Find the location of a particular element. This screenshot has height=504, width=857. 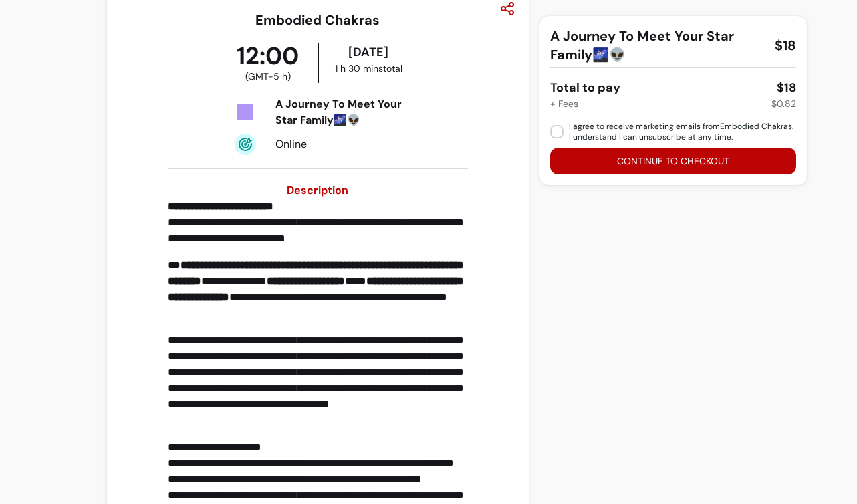

span: A Journey To Meet Your Star Family🌌👽 is located at coordinates (657, 45).